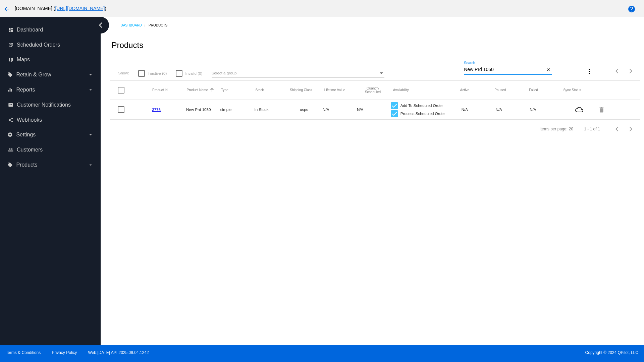 Image resolution: width=644 pixels, height=362 pixels. I want to click on span: Webhooks, so click(29, 120).